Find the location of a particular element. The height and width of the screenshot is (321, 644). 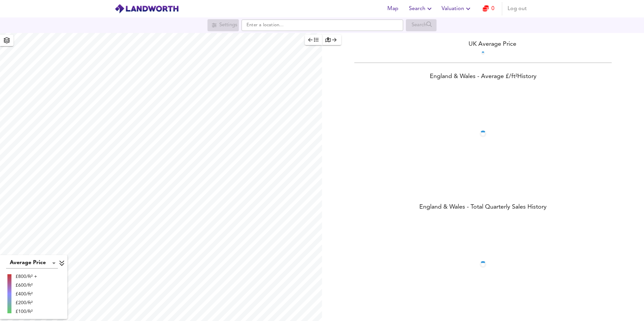

span: Search is located at coordinates (421, 9).